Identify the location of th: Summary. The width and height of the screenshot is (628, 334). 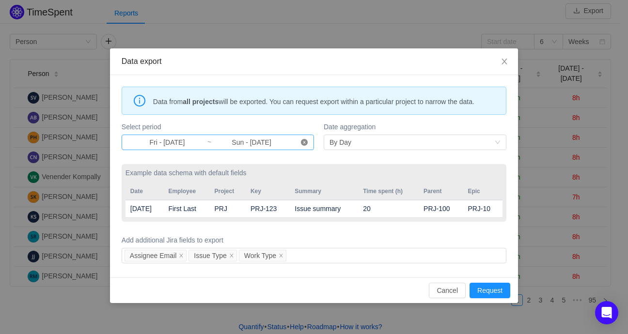
(324, 191).